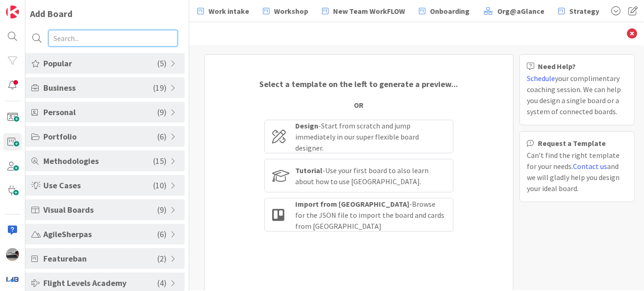 Image resolution: width=644 pixels, height=291 pixels. I want to click on span: Flight Levels Academy, so click(100, 283).